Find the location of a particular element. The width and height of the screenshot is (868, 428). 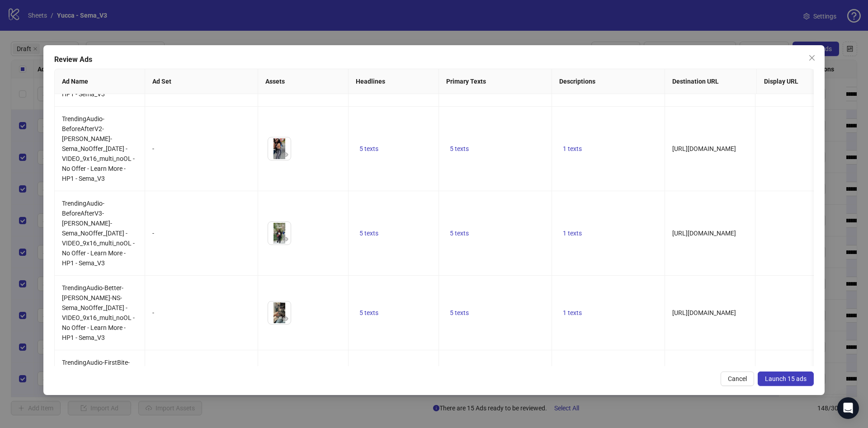

button: Launch 15 ads is located at coordinates (785, 379).